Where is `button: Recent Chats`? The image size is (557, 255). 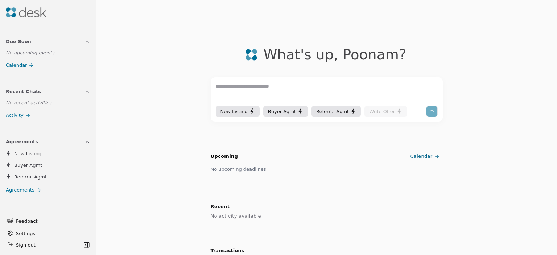 button: Recent Chats is located at coordinates (48, 91).